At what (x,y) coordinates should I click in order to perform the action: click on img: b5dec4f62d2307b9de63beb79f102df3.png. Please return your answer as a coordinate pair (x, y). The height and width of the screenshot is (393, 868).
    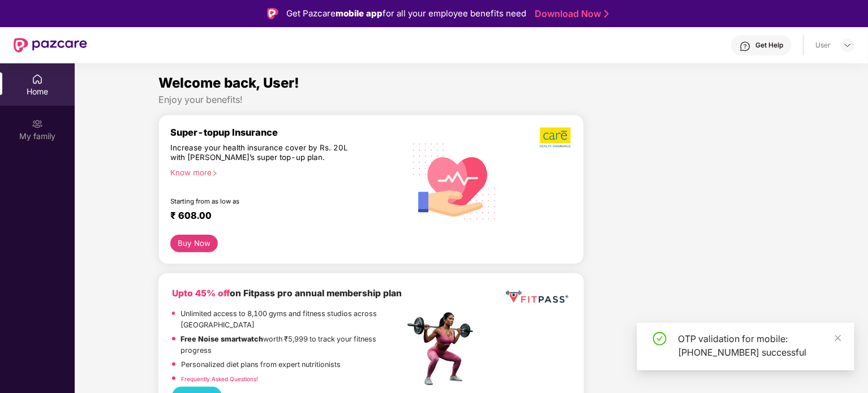
    Looking at the image, I should click on (556, 138).